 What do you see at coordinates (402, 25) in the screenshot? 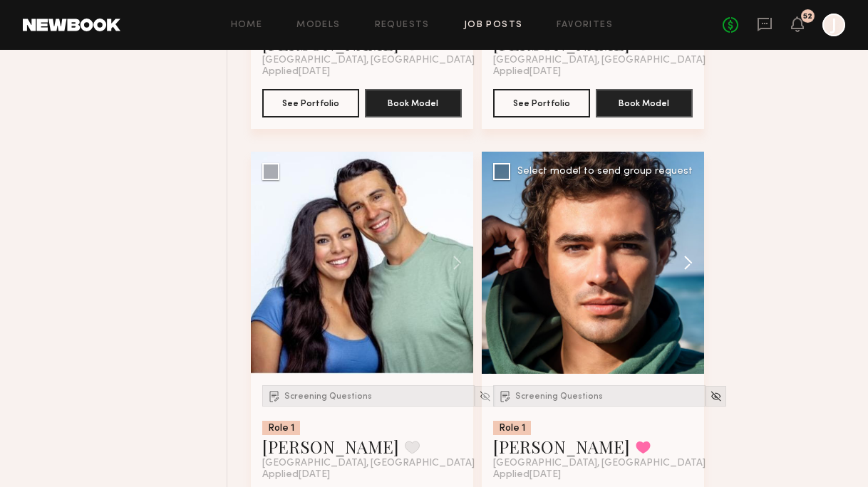
I see `a: Requests` at bounding box center [402, 25].